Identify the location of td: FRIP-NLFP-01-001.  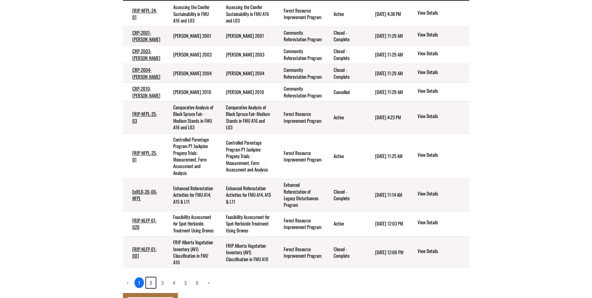
(143, 252).